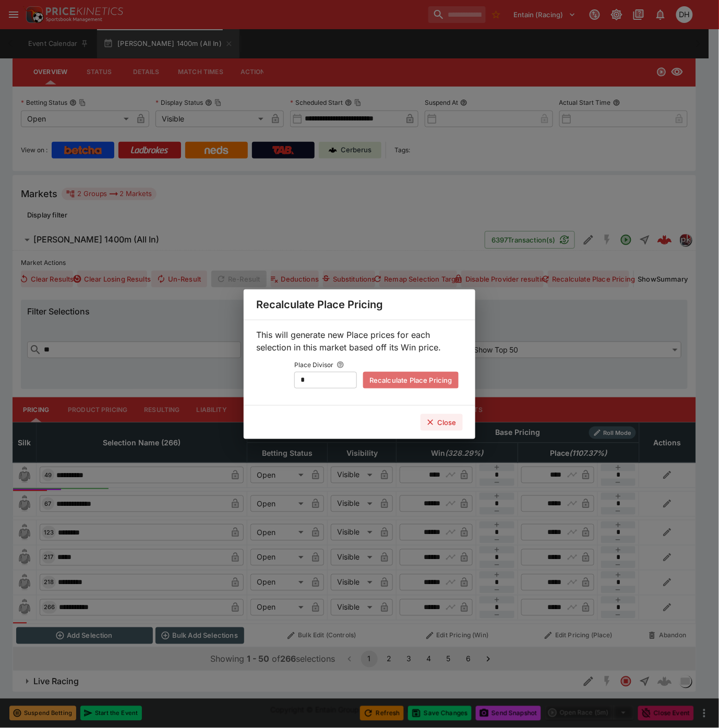  I want to click on div: Recalculate Place Pricing, so click(360, 304).